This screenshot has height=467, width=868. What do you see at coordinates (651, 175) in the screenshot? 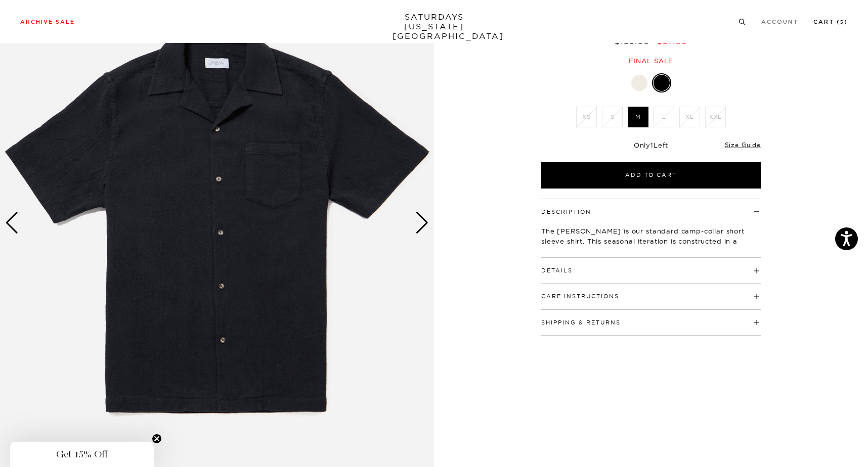
I see `button: Add to Cart` at bounding box center [651, 175].